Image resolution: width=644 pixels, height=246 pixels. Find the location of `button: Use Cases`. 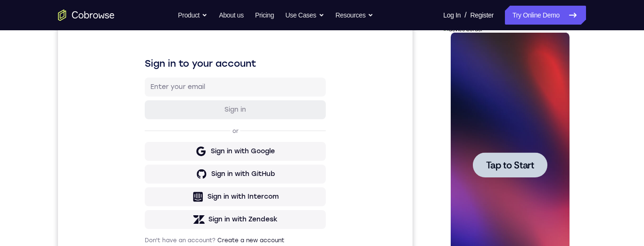

button: Use Cases is located at coordinates (304, 15).